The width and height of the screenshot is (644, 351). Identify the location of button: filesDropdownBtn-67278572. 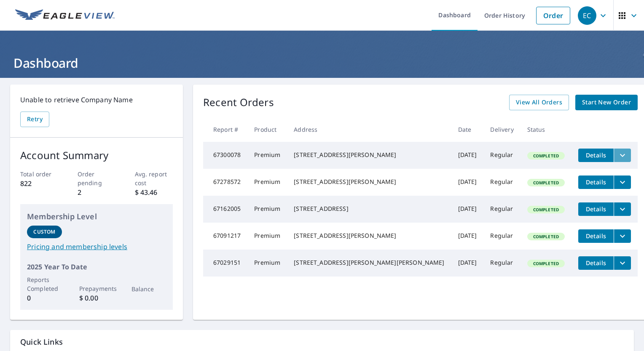
(622, 182).